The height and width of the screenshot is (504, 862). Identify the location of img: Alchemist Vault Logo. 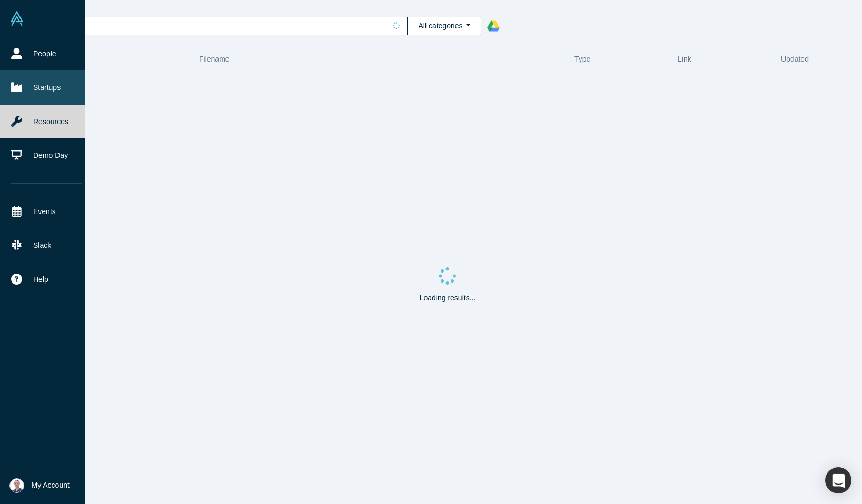
(17, 19).